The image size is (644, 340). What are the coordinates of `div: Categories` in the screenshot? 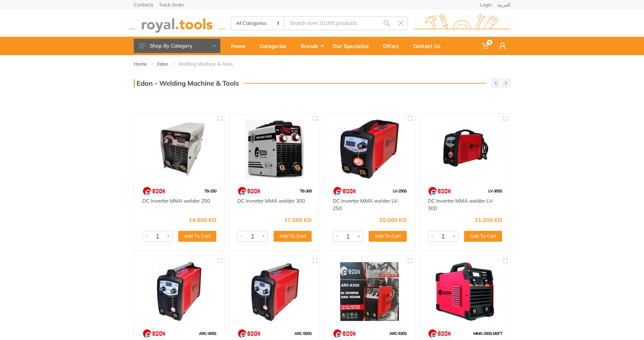 It's located at (275, 46).